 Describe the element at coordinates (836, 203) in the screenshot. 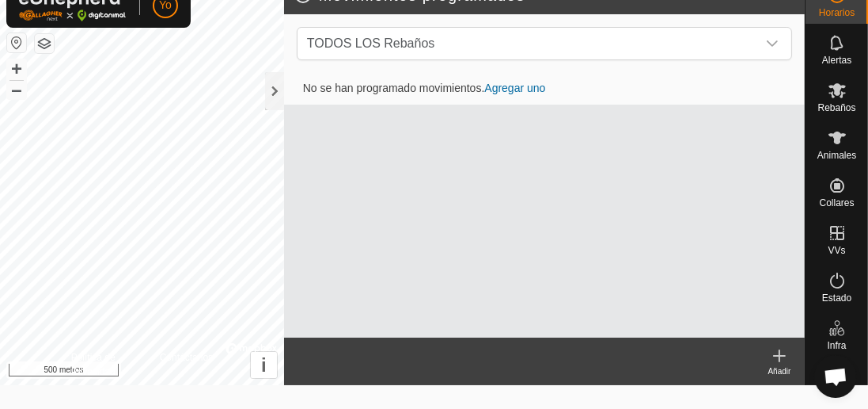

I see `font: Collares` at that location.